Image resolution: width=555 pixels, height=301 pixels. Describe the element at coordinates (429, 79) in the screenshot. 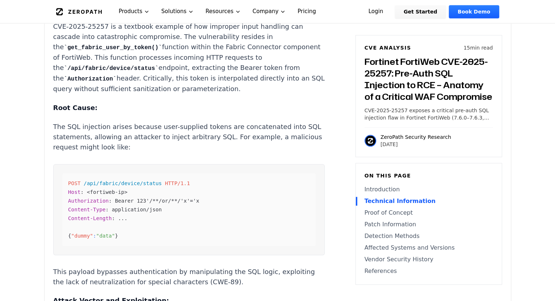

I see `h3: Fortinet FortiWeb CVE-2025-25257: Pre-Auth SQL Injection to RCE – Anatomy of a Critical WAF Compr...` at that location.